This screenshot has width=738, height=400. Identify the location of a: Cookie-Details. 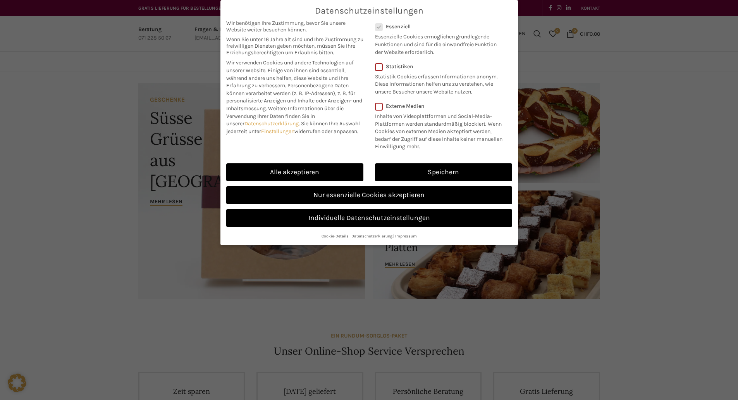
(335, 236).